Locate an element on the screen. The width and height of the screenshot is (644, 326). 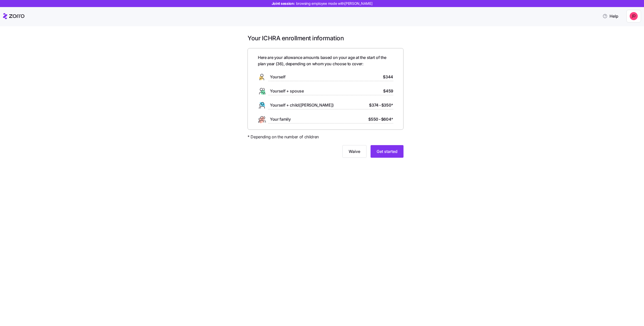
h1: Your ICHRA enrollment information is located at coordinates (326, 38).